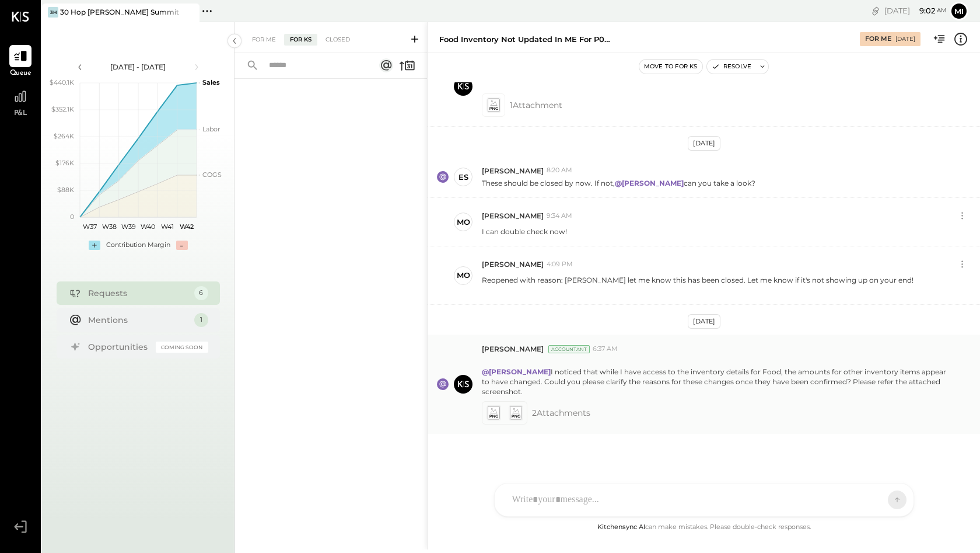  I want to click on text: W38, so click(108, 226).